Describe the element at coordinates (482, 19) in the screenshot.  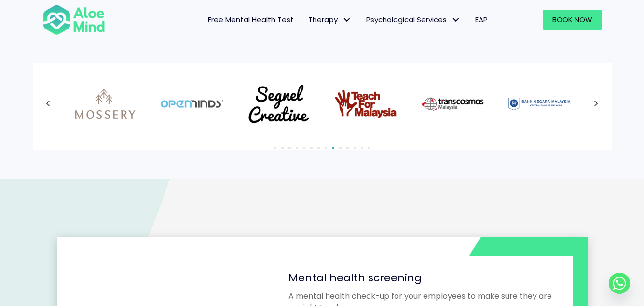
I see `span: EAP` at that location.